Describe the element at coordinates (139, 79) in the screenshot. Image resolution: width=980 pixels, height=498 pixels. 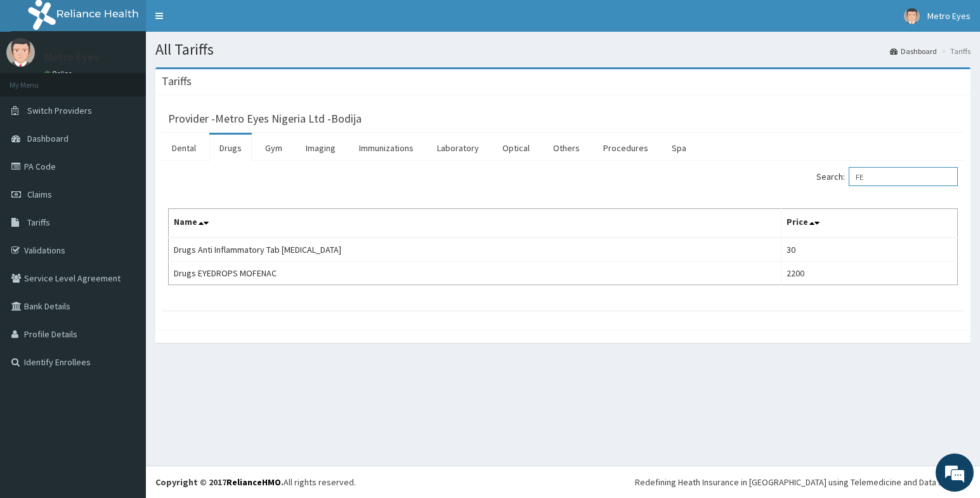
I see `div: Chat with us now` at that location.